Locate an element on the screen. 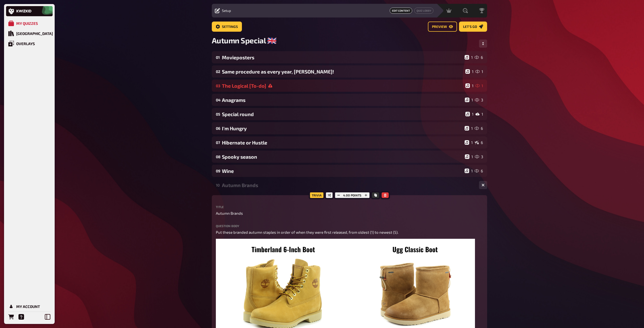 Image resolution: width=644 pixels, height=328 pixels. div: 05 is located at coordinates (218, 114).